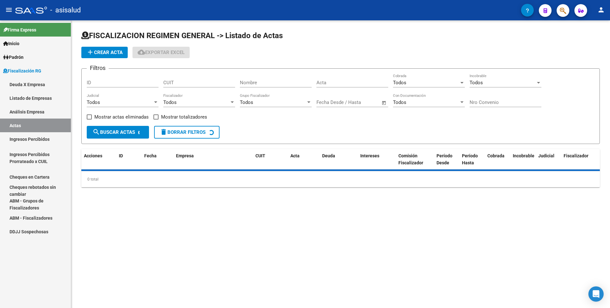  Describe the element at coordinates (98, 68) in the screenshot. I see `h3: Filtros` at that location.